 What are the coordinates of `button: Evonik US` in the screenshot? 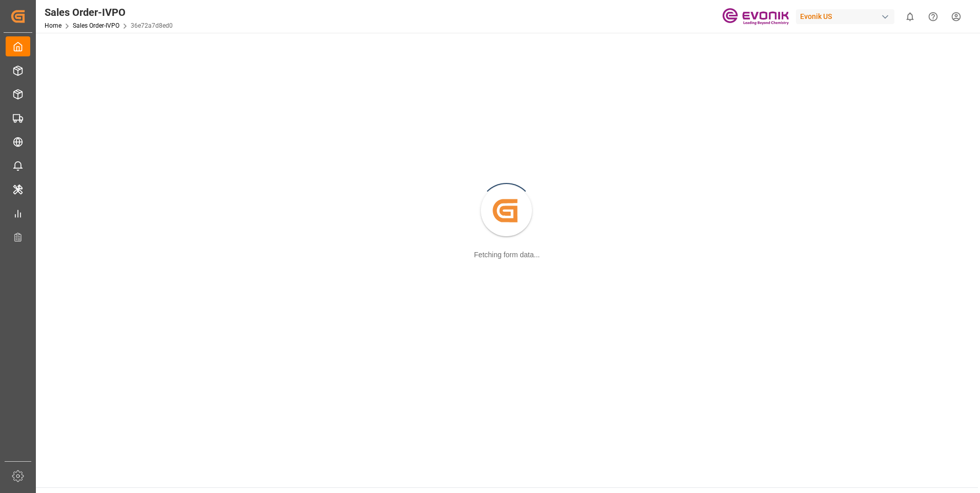 It's located at (847, 16).